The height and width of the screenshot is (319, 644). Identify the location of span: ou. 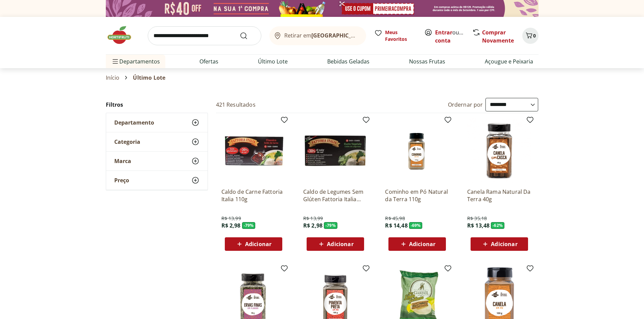
(450, 36).